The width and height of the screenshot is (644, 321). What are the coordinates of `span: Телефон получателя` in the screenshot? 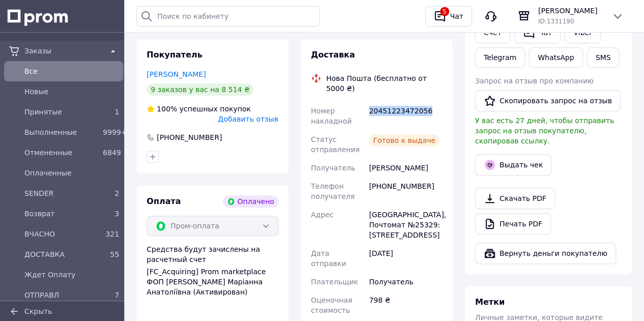 It's located at (333, 191).